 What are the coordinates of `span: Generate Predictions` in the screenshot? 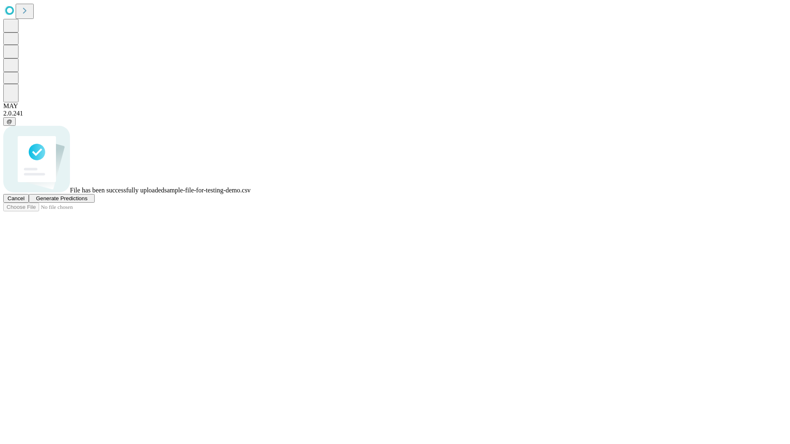 It's located at (61, 198).